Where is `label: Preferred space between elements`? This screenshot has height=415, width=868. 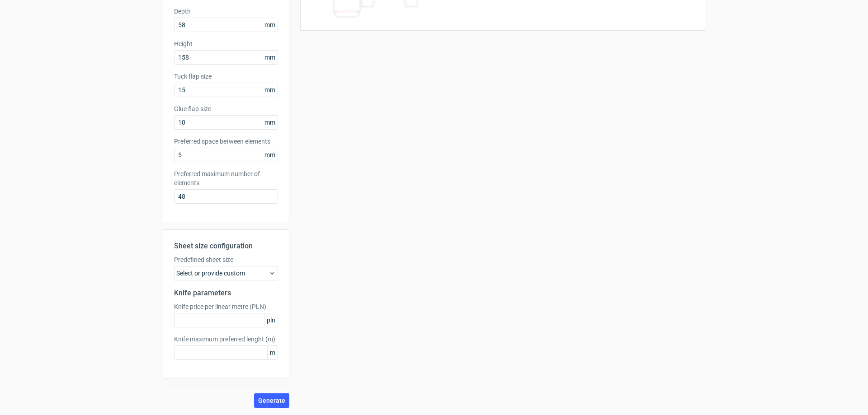 label: Preferred space between elements is located at coordinates (226, 141).